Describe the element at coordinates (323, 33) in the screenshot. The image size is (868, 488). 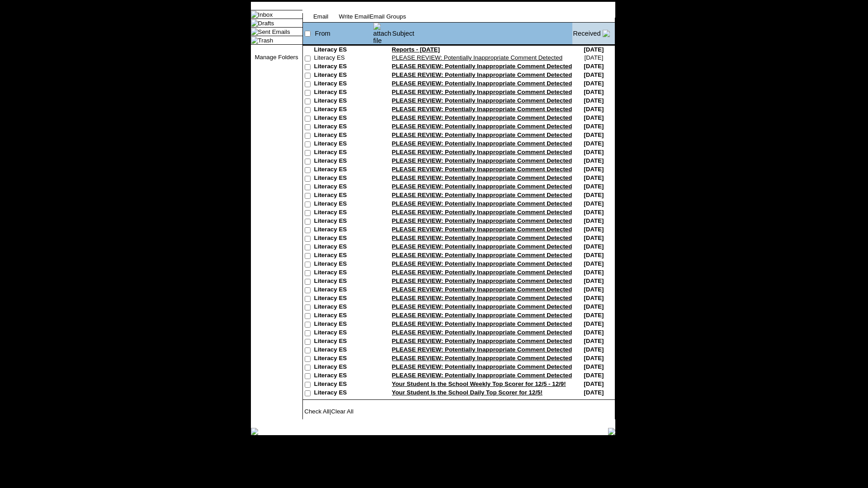
I see `a: From` at that location.